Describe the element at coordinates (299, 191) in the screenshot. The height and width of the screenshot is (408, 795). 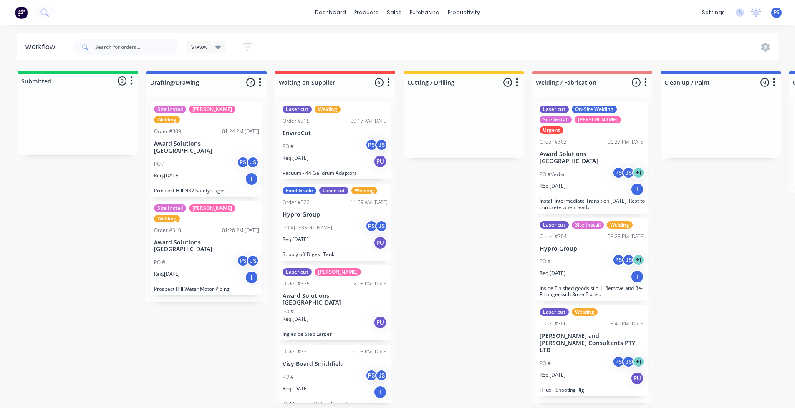
I see `div: Food Grade` at that location.